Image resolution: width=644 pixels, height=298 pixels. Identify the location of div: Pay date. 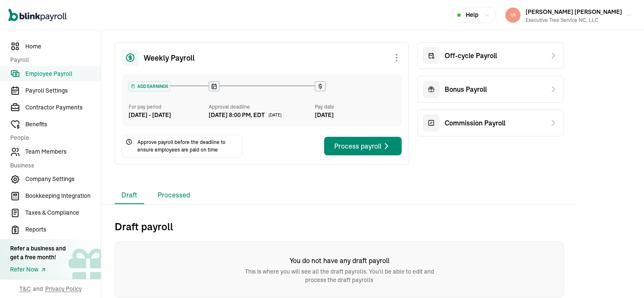
(355, 107).